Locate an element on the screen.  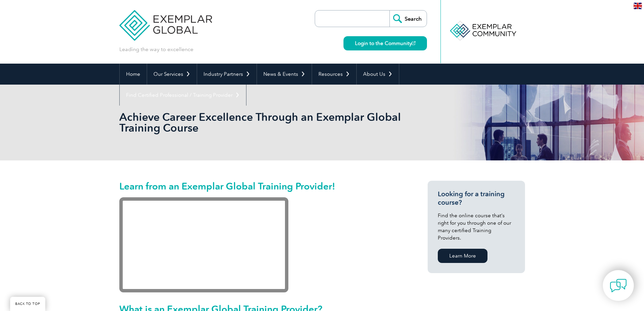
img: en is located at coordinates (637, 6).